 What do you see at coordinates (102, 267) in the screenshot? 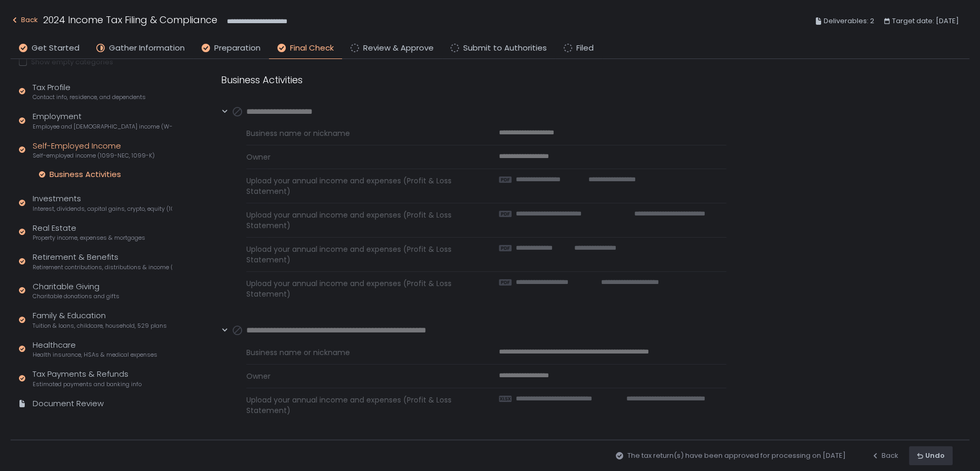
I see `span: Retirement contributions, distributions & income (1099-R, 5498)` at bounding box center [102, 267].